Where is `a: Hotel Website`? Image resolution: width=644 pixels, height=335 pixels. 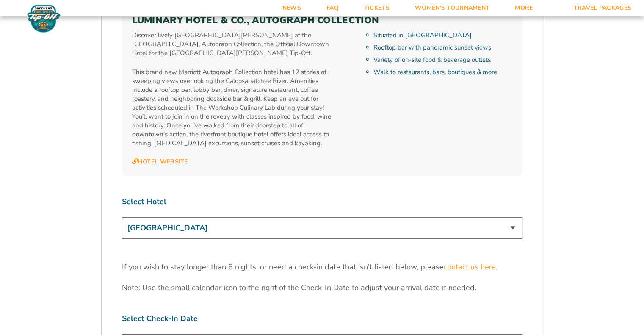 a: Hotel Website is located at coordinates (160, 162).